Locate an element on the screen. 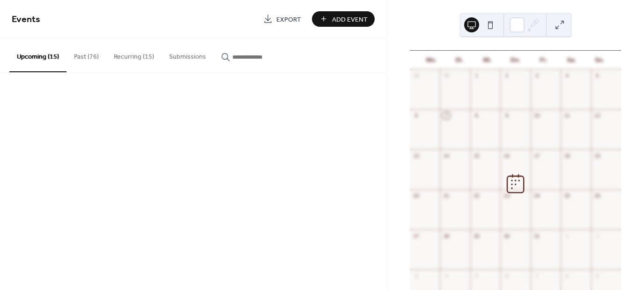  span: Events is located at coordinates (26, 19).